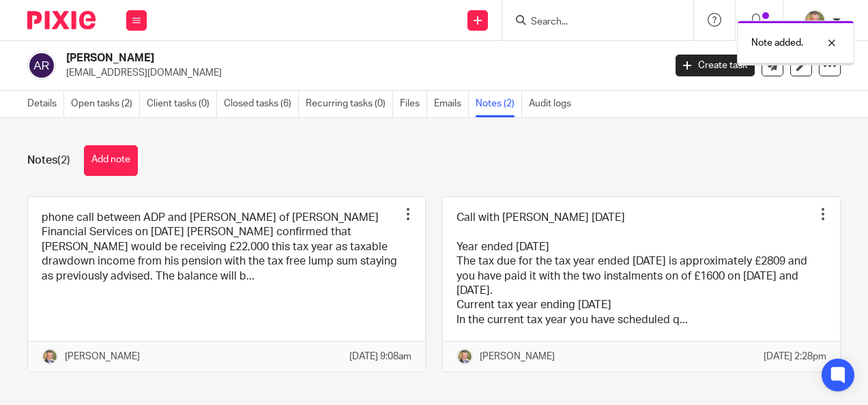  I want to click on p: Note added., so click(777, 43).